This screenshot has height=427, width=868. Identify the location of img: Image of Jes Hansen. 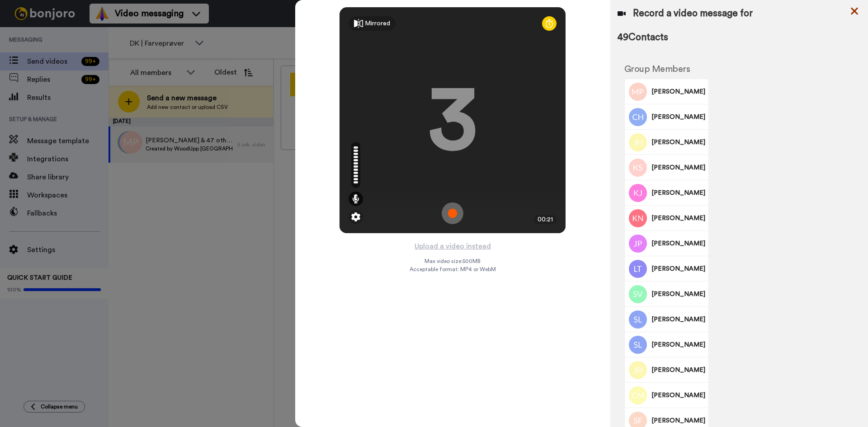
(638, 370).